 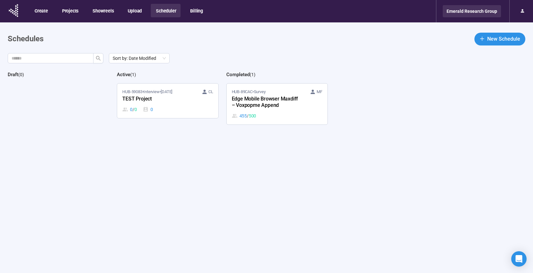 I want to click on span: CL, so click(x=210, y=92).